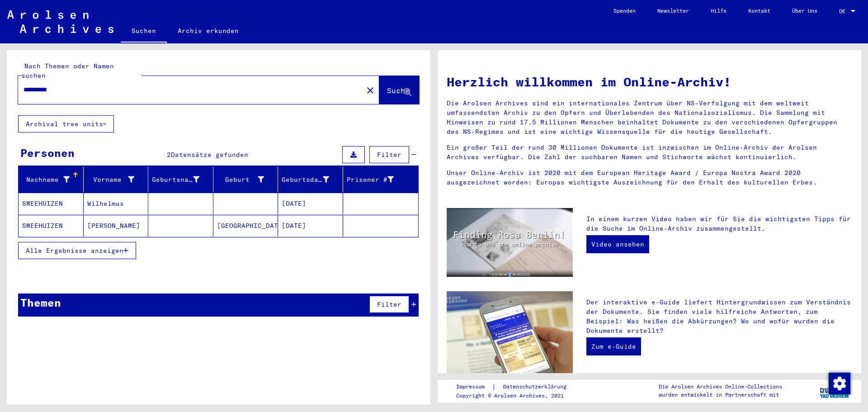 This screenshot has height=412, width=868. Describe the element at coordinates (169, 155) in the screenshot. I see `span: 2` at that location.